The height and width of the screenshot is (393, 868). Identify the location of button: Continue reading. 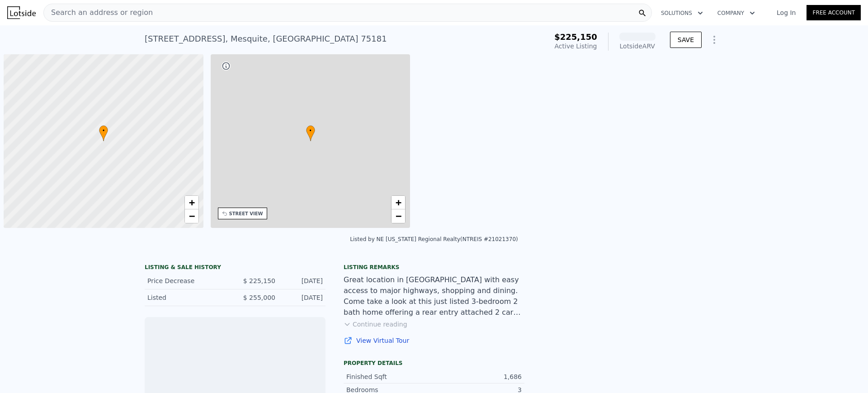
(375, 324).